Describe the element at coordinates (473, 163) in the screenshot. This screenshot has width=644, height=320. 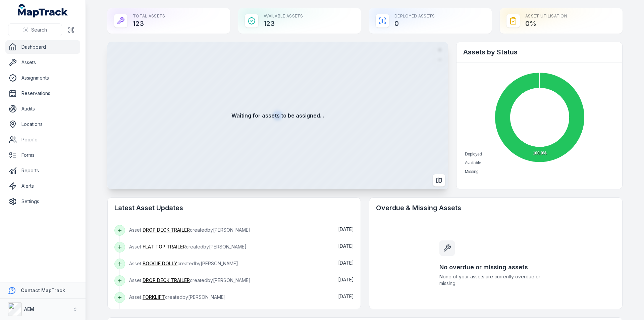
I see `span: Available` at that location.